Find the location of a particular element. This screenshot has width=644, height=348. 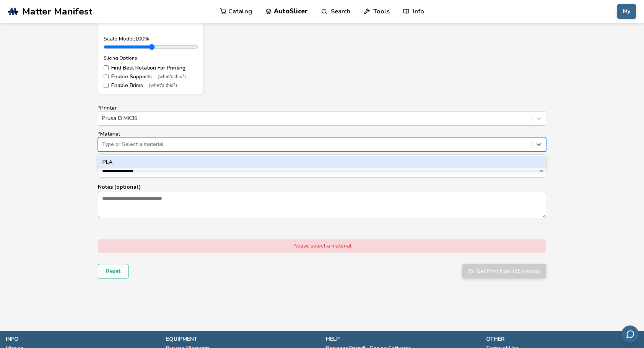

button: Reset is located at coordinates (113, 271).